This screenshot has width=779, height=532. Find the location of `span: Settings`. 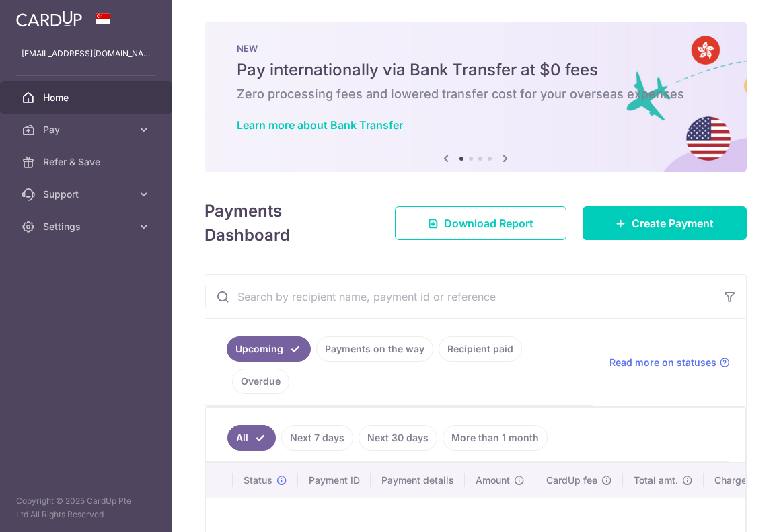

span: Settings is located at coordinates (87, 226).